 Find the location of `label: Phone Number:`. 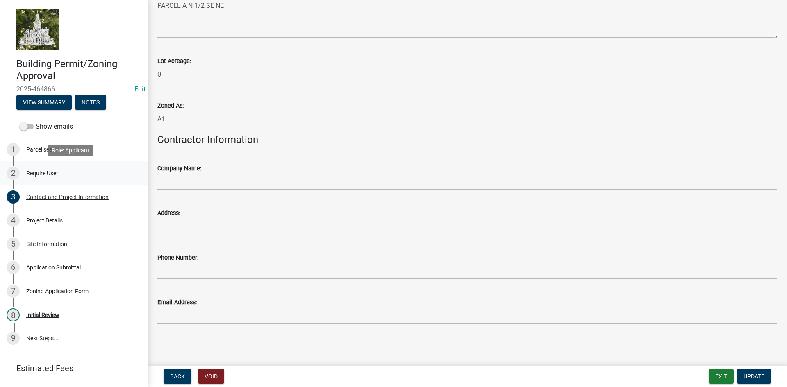

label: Phone Number: is located at coordinates (178, 258).